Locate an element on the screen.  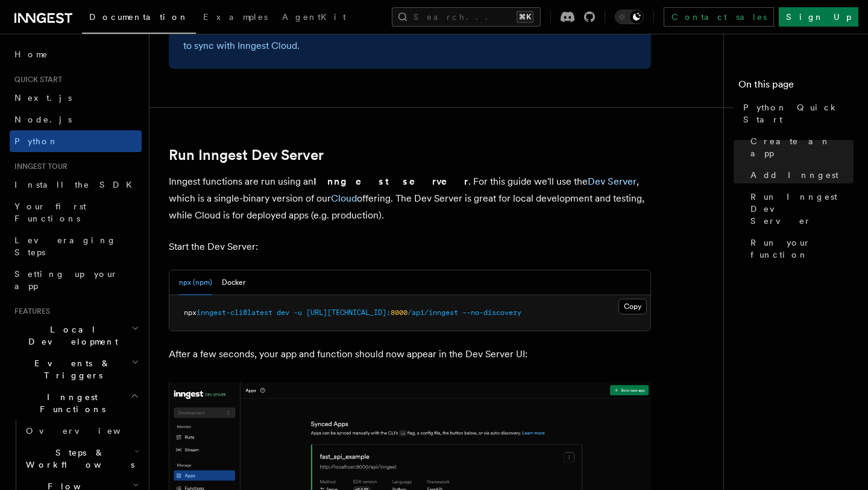
span: dev is located at coordinates (282, 312).